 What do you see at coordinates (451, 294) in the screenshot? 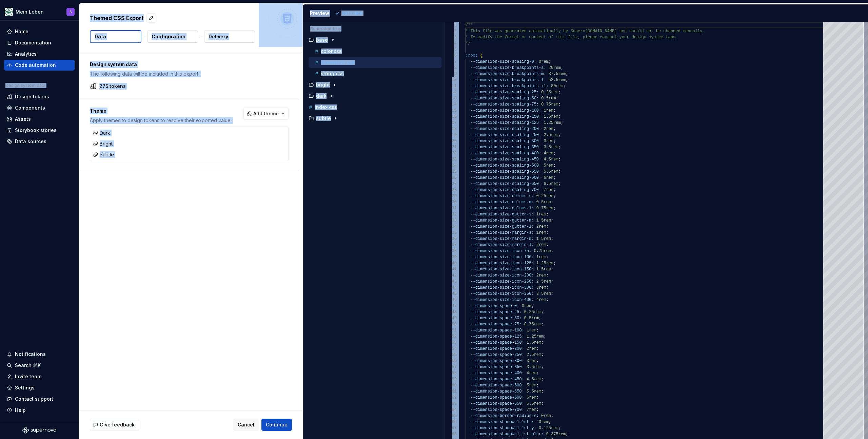
I see `div: 45` at bounding box center [451, 294].